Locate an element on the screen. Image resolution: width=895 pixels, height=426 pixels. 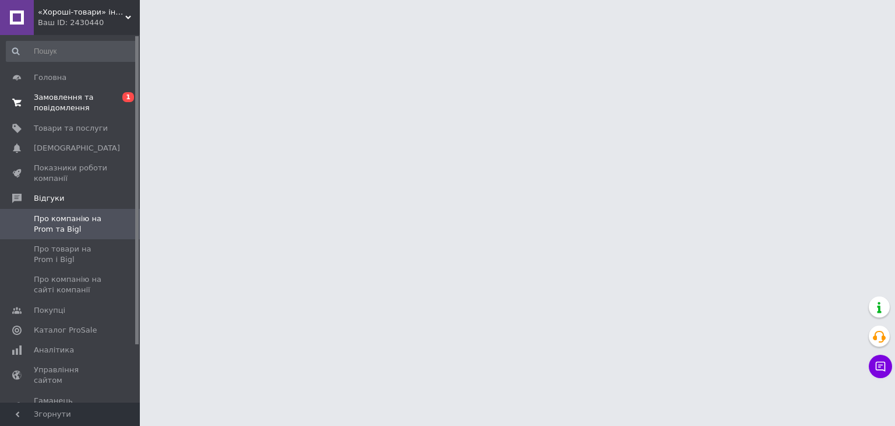
span: «Хороші-товари» інтернет-магазин is located at coordinates (82, 12).